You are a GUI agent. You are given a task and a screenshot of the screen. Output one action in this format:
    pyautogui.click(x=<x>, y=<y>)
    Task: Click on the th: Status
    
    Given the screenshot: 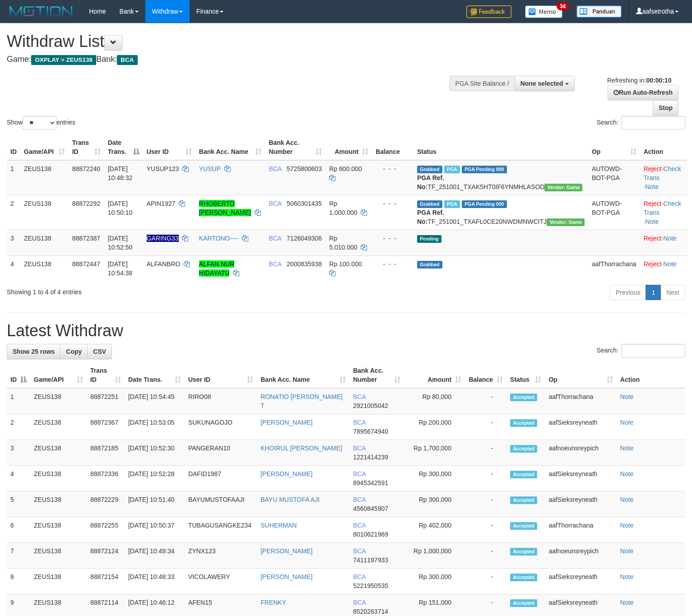 What is the action you would take?
    pyautogui.click(x=501, y=147)
    